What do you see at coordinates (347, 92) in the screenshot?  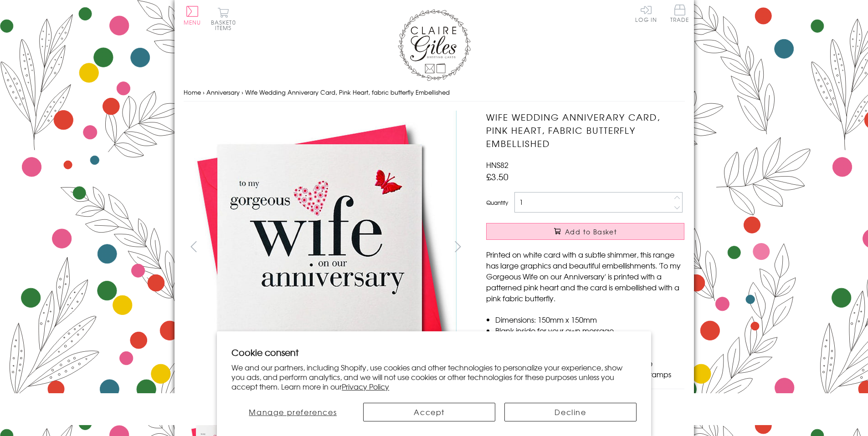 I see `span: Wife Wedding Anniverary Card, Pink Heart, fabric butterfly Embellished` at bounding box center [347, 92].